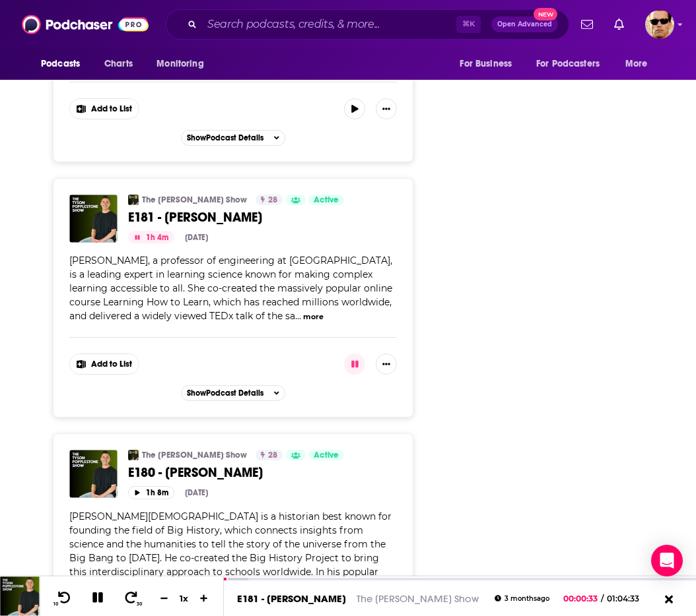 Image resolution: width=696 pixels, height=616 pixels. Describe the element at coordinates (637, 64) in the screenshot. I see `span: More` at that location.